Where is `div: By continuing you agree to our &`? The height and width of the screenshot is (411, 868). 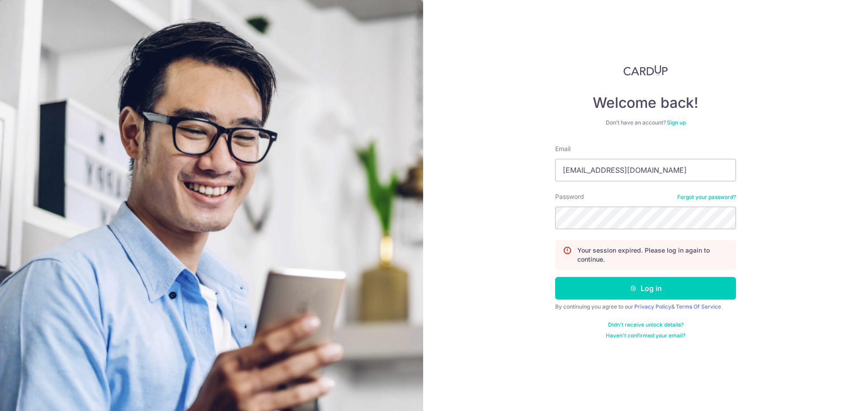 div: By continuing you agree to our & is located at coordinates (645, 307).